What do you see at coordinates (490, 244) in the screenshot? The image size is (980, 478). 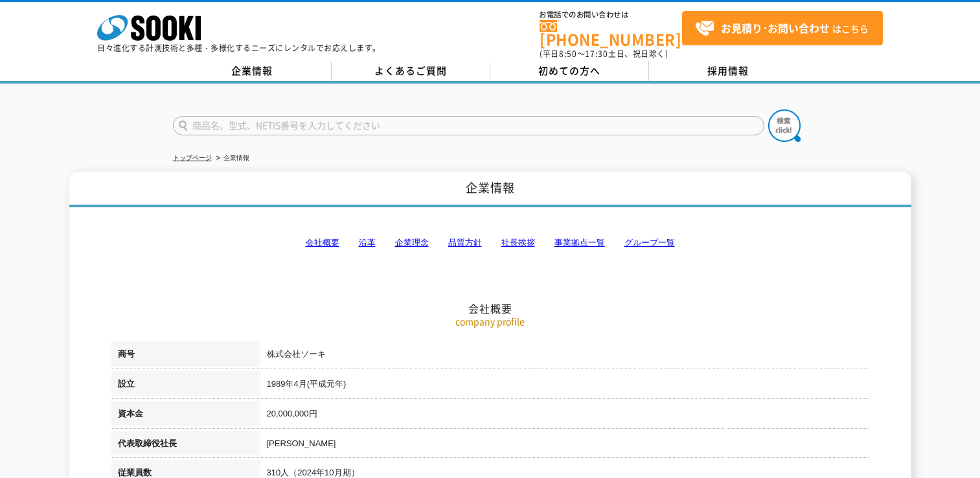 I see `h2: 会社概要` at bounding box center [490, 244].